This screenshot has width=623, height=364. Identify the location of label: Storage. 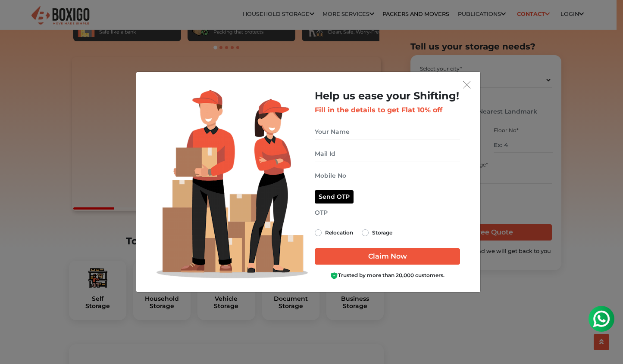
(382, 233).